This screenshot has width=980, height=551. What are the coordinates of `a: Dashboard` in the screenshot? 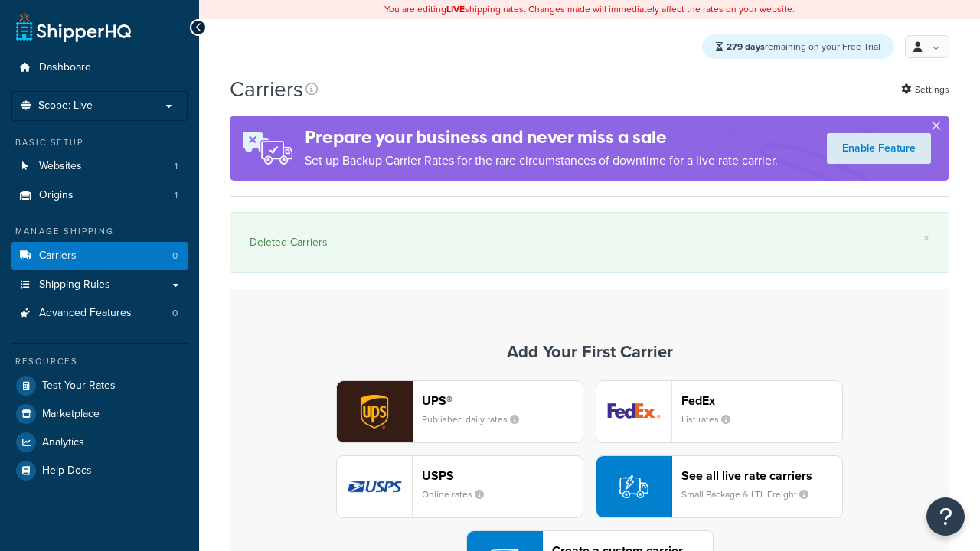 It's located at (100, 67).